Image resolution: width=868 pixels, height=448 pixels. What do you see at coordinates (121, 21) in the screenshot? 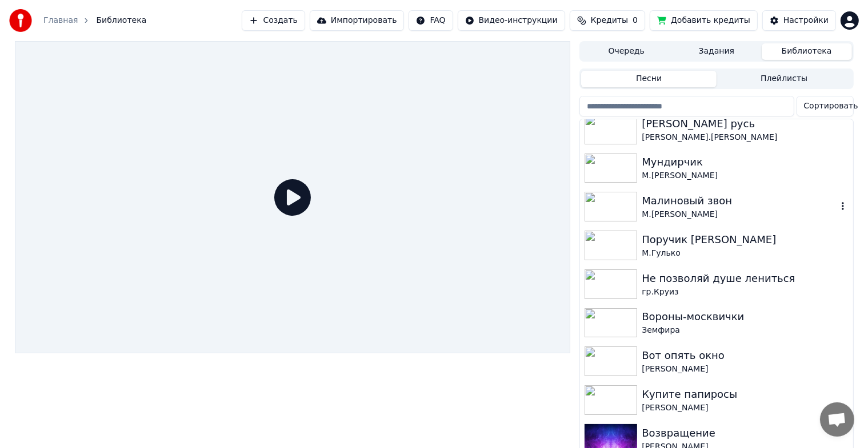
I see `span: Библиотека` at bounding box center [121, 21].